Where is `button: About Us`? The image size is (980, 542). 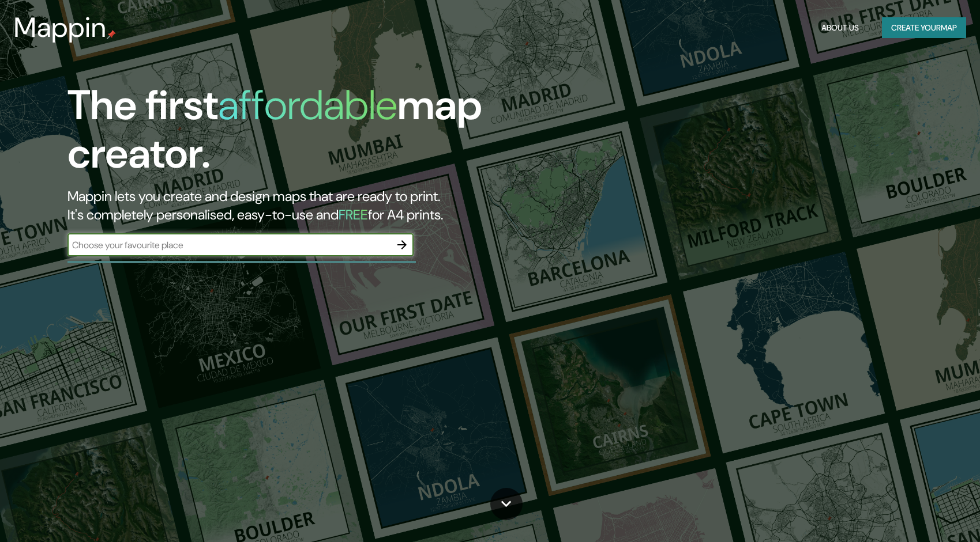 button: About Us is located at coordinates (840, 28).